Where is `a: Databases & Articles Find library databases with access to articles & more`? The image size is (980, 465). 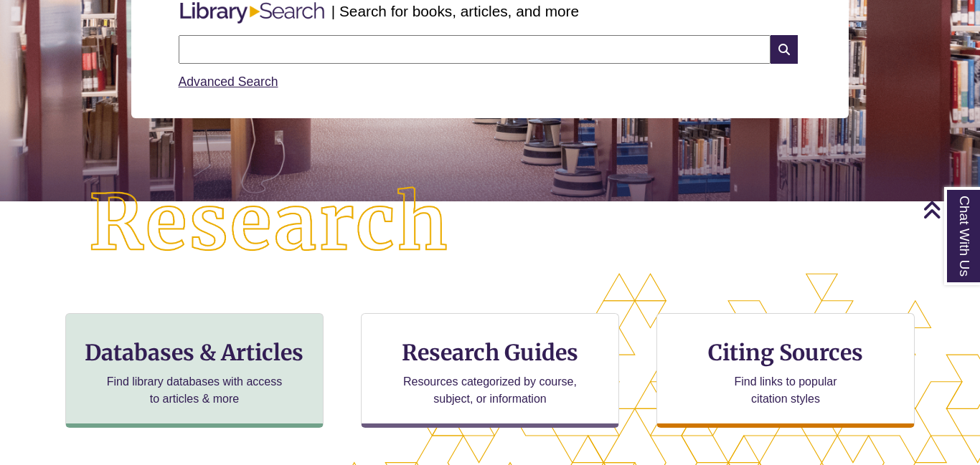
a: Databases & Articles Find library databases with access to articles & more is located at coordinates (194, 371).